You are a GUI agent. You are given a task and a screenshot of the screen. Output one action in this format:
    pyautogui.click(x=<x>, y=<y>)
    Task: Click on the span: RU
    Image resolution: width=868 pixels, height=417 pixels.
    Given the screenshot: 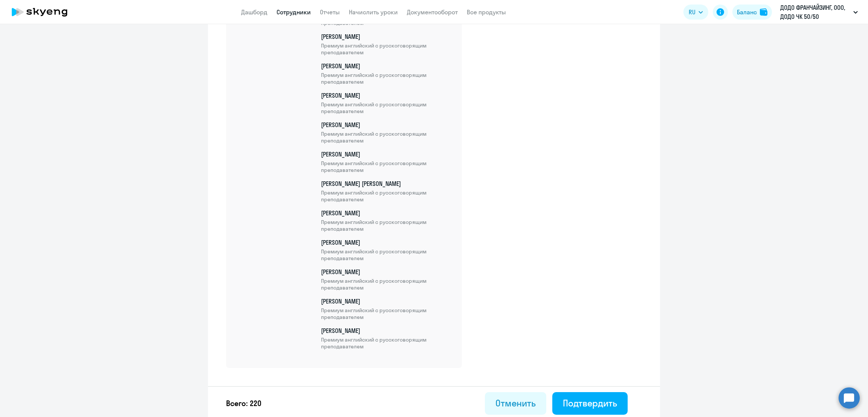 What is the action you would take?
    pyautogui.click(x=692, y=12)
    